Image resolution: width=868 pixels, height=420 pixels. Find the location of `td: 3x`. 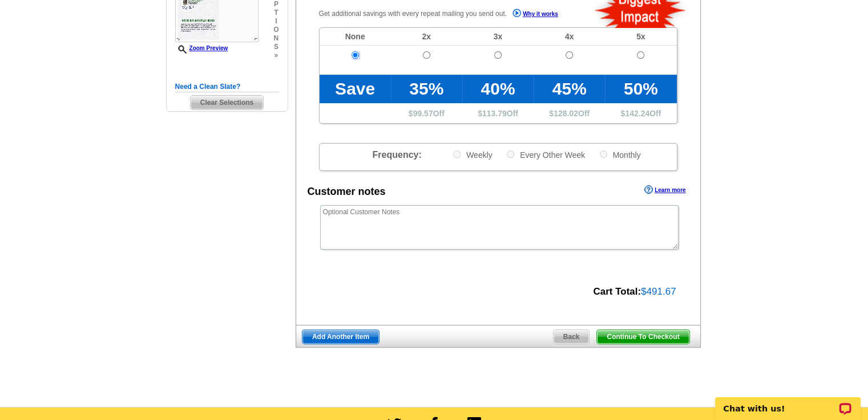

td: 3x is located at coordinates (498, 36).